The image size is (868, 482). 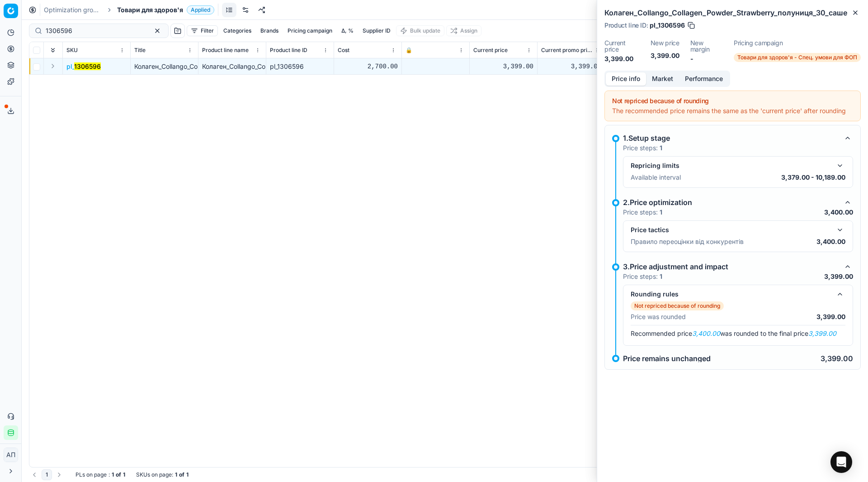 I want to click on div: Rounding rules, so click(x=731, y=294).